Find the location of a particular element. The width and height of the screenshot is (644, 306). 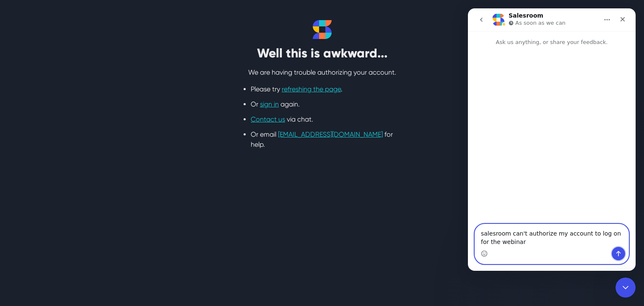

p: We are having trouble authorizing your account. is located at coordinates (322, 72).